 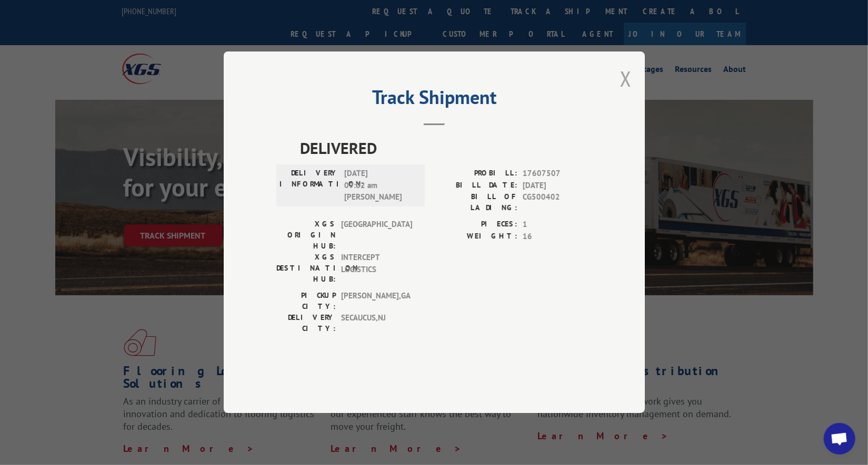 What do you see at coordinates (558, 236) in the screenshot?
I see `span: 16` at bounding box center [558, 236].